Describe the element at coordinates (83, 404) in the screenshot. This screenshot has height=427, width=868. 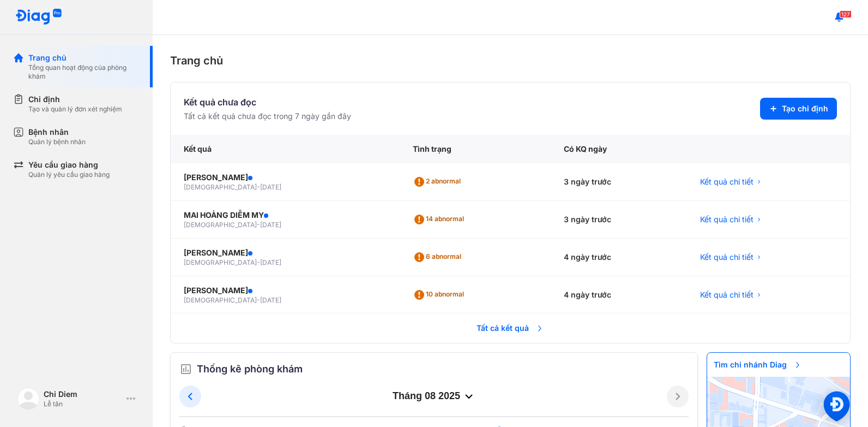
I see `div: Lễ tân` at that location.